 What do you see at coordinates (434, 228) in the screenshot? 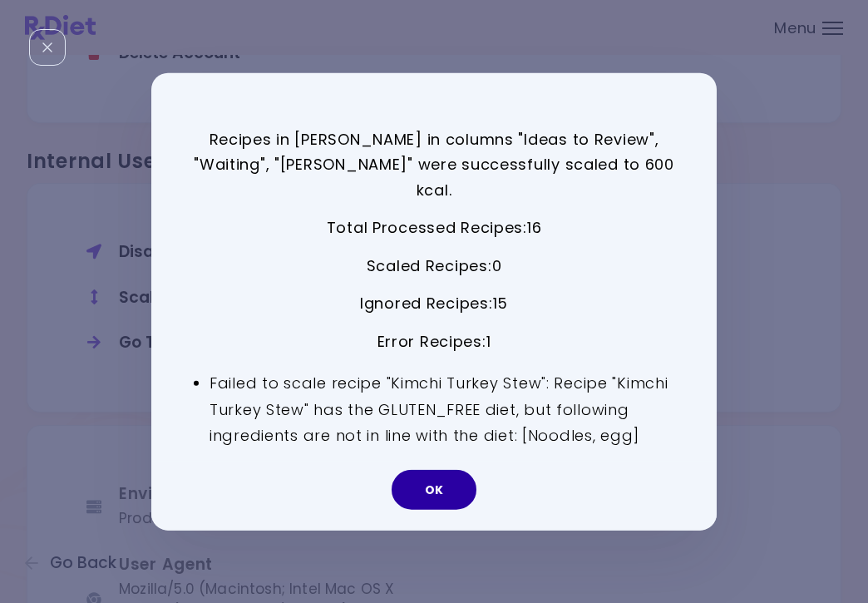
I see `p: Total Processed Recipes : 16` at bounding box center [434, 228].